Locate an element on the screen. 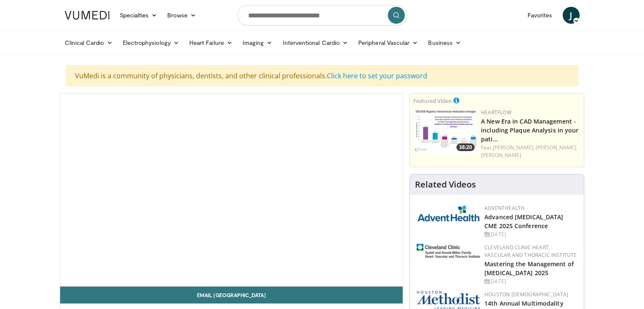 Image resolution: width=644 pixels, height=309 pixels. a: Specialties is located at coordinates (139, 15).